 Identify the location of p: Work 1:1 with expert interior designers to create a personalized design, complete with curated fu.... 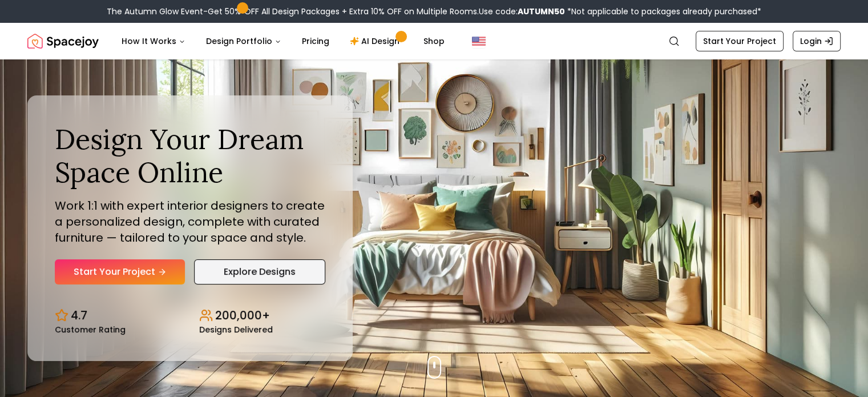
(190, 222).